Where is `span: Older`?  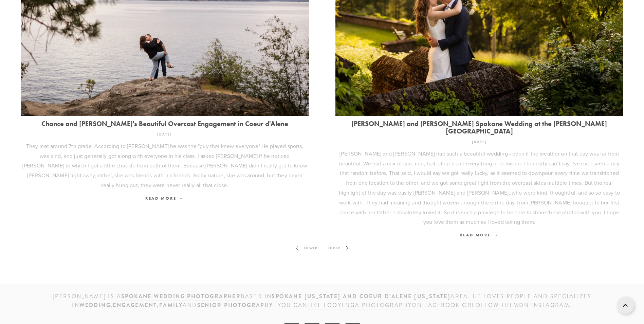 span: Older is located at coordinates (334, 248).